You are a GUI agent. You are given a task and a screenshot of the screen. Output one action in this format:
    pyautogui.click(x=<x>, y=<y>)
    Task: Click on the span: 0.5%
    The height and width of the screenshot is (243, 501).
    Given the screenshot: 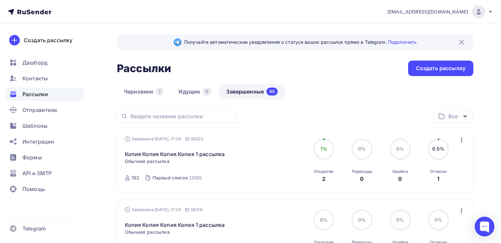 What is the action you would take?
    pyautogui.click(x=438, y=148)
    